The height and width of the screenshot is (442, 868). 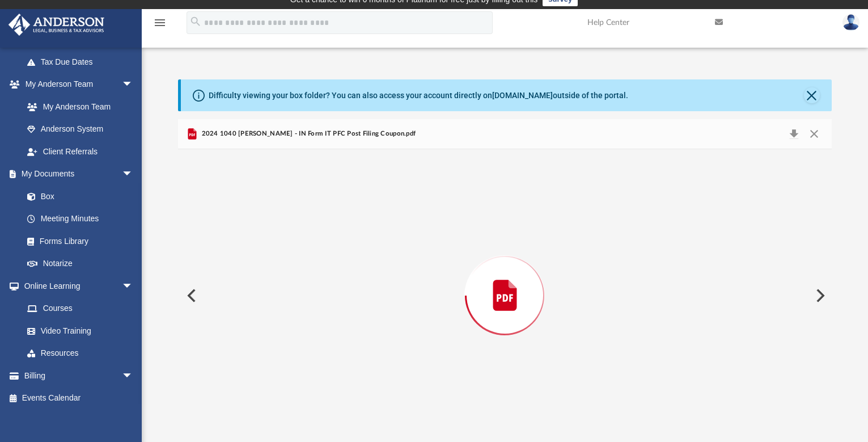 What do you see at coordinates (80, 353) in the screenshot?
I see `a: Resources` at bounding box center [80, 353].